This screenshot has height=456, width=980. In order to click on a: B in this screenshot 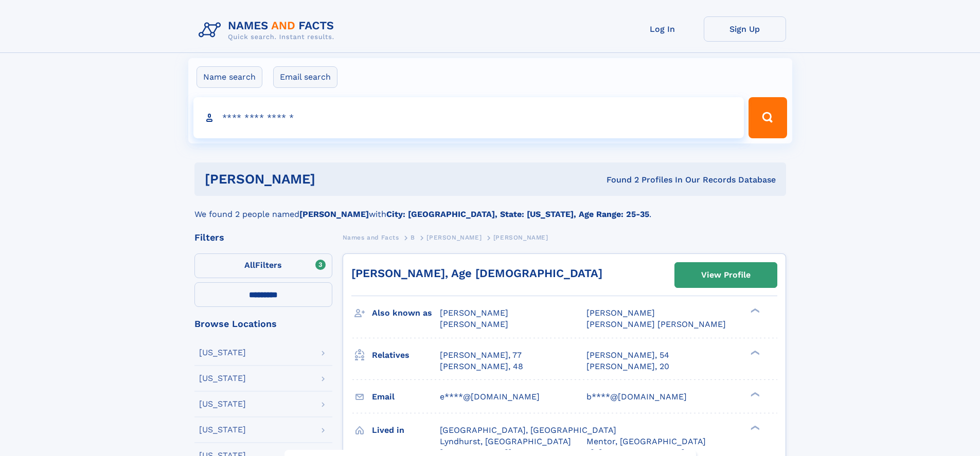, I will do `click(413, 237)`.